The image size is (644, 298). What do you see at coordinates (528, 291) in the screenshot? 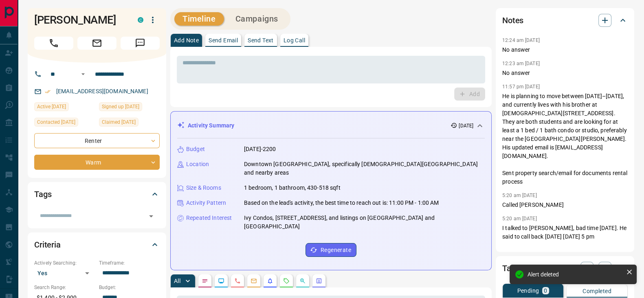
I see `p: Pending` at bounding box center [528, 291].